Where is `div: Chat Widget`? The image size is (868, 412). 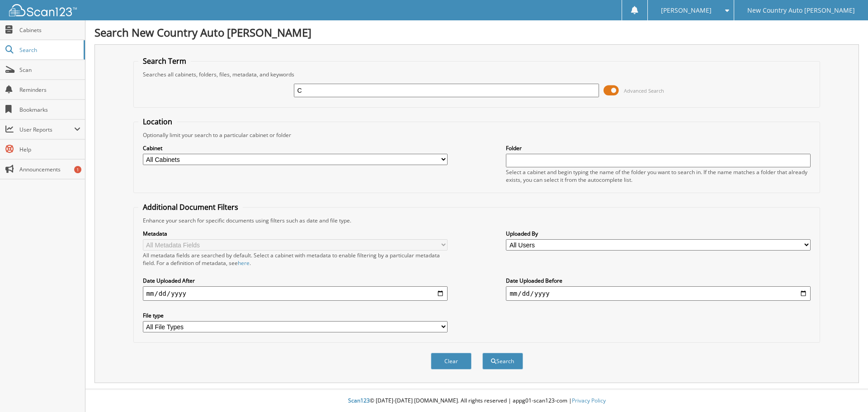
div: Chat Widget is located at coordinates (846, 390).